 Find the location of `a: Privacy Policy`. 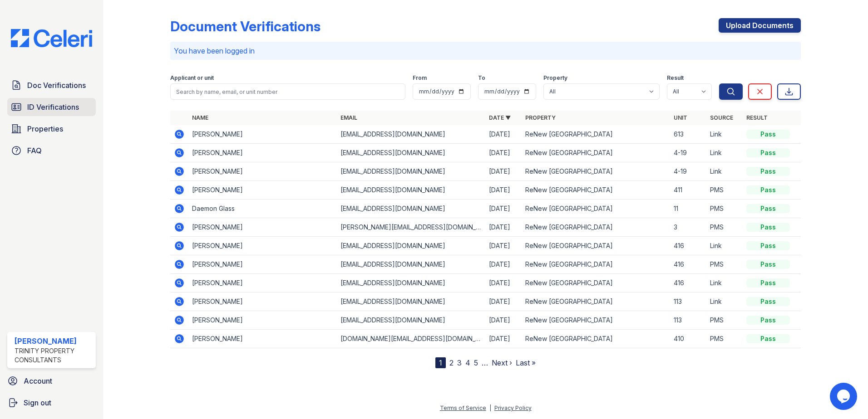

a: Privacy Policy is located at coordinates (513, 408).